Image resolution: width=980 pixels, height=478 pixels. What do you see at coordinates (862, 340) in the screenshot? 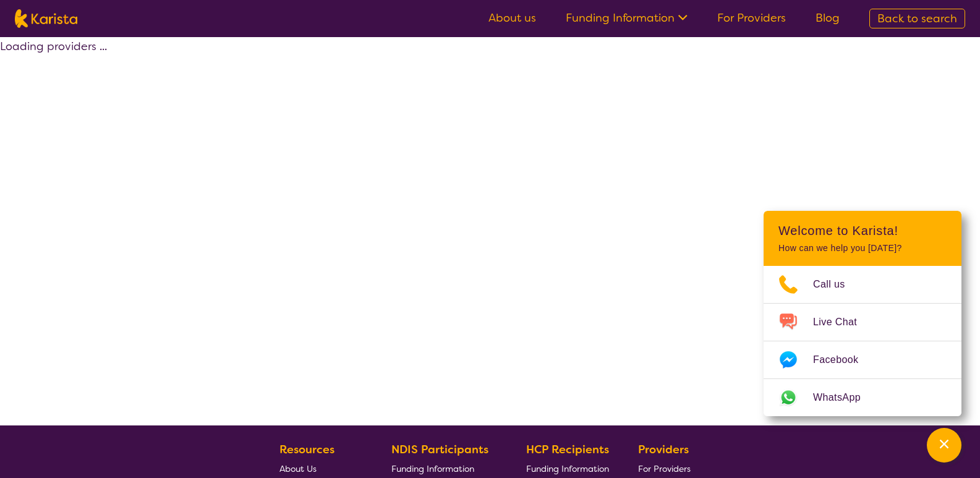
I see `ul: Choose channel` at bounding box center [862, 340].